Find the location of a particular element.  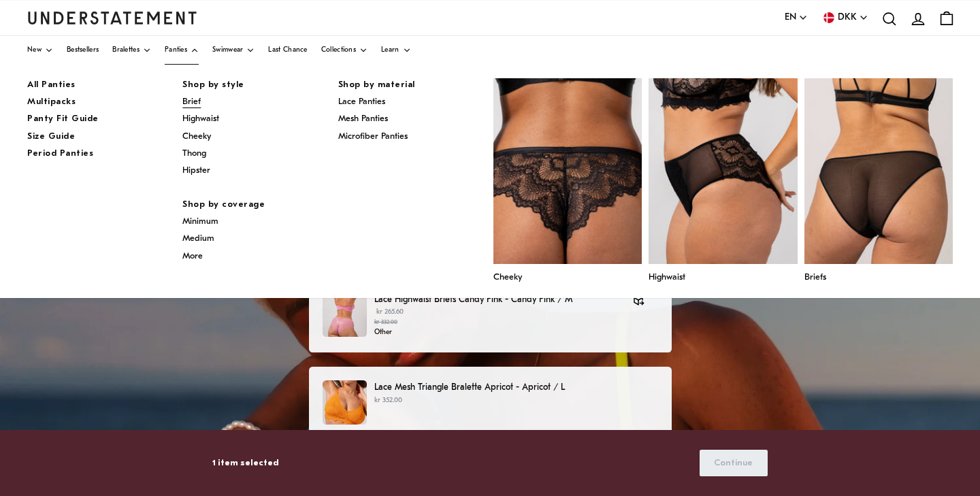

p: kr 352.00 is located at coordinates (516, 400).